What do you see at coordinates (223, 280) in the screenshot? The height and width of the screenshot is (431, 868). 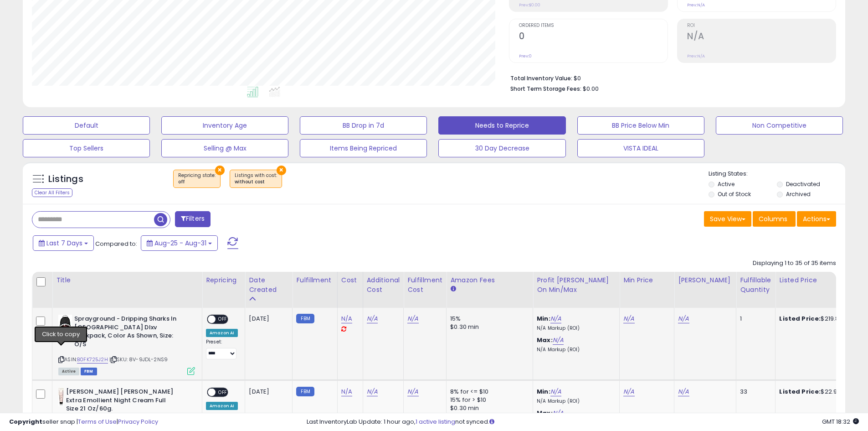 I see `div: Repricing` at bounding box center [223, 280].